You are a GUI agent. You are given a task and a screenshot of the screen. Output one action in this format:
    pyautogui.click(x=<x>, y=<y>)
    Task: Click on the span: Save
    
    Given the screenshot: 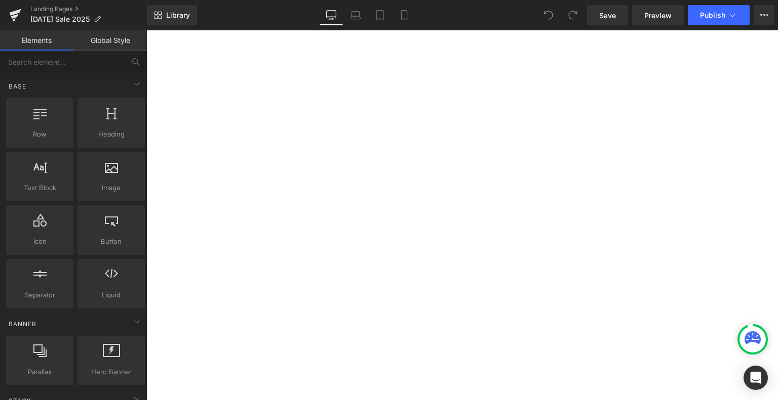 What is the action you would take?
    pyautogui.click(x=607, y=15)
    